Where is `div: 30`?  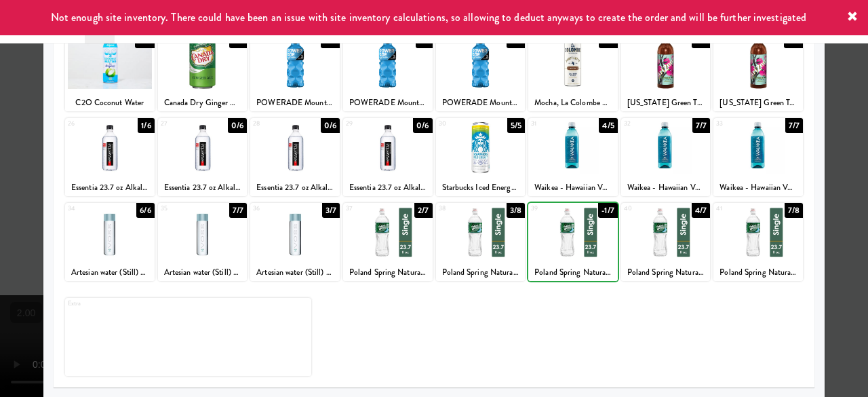
div: 30 is located at coordinates (460, 124).